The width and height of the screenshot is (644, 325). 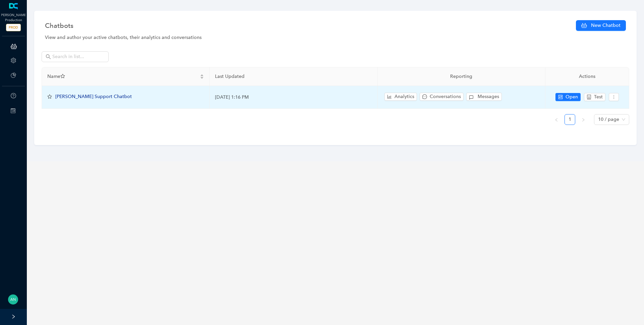 What do you see at coordinates (76, 57) in the screenshot?
I see `input: Search in list...` at bounding box center [76, 57].